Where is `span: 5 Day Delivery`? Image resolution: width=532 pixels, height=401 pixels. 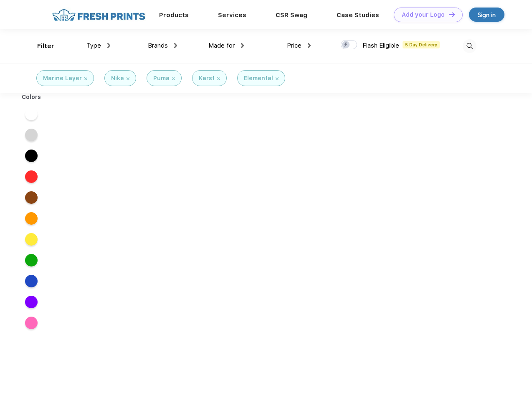 span: 5 Day Delivery is located at coordinates (421, 45).